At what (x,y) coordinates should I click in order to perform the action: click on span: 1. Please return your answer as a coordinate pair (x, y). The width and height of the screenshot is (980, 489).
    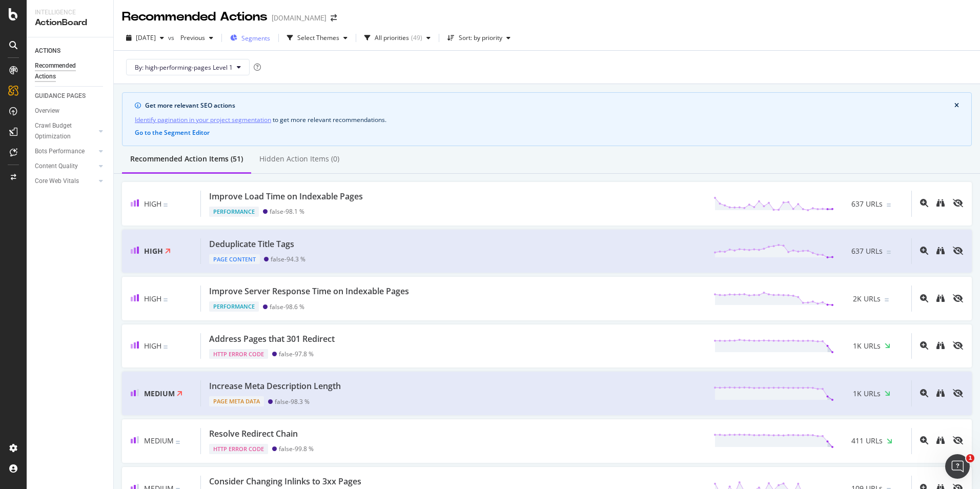
    Looking at the image, I should click on (970, 458).